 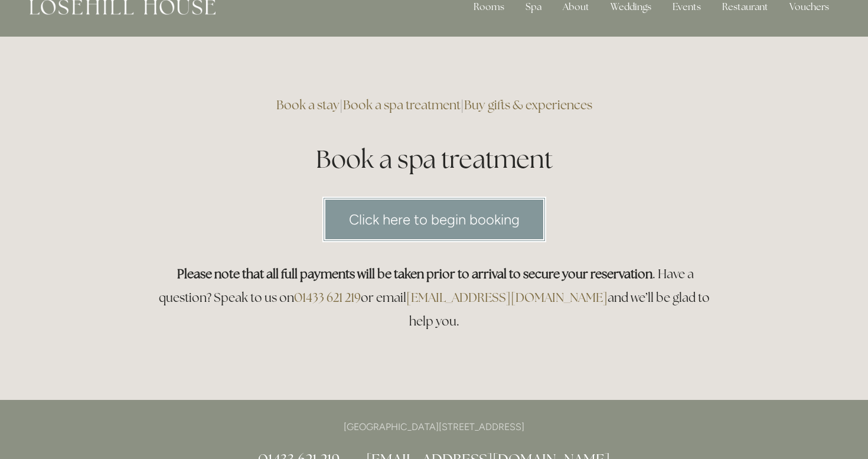 What do you see at coordinates (434, 297) in the screenshot?
I see `h3: . Have a question? Speak to us on or email and we’ll be glad to help you.` at bounding box center [434, 297].